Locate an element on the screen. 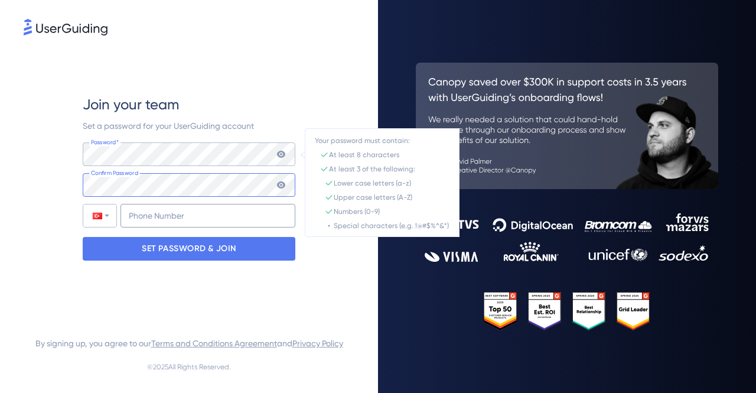 The image size is (756, 393). p: SET PASSWORD & JOIN is located at coordinates (189, 249).